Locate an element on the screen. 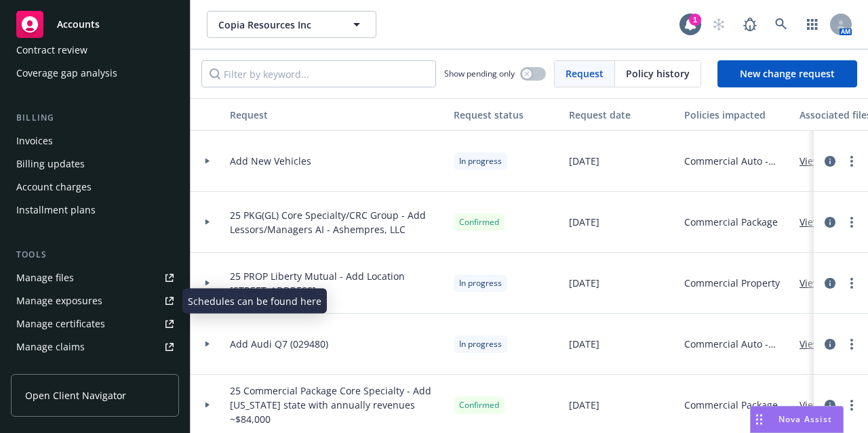 Image resolution: width=868 pixels, height=433 pixels. a: Report a Bug is located at coordinates (750, 25).